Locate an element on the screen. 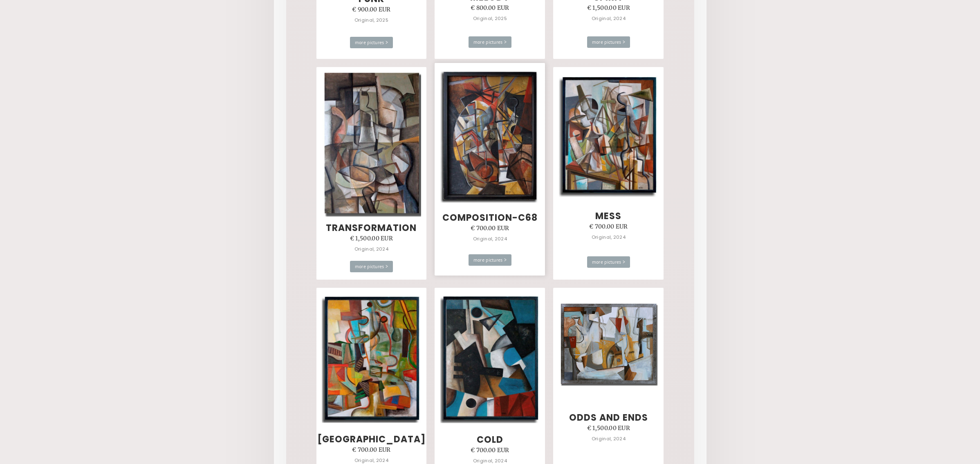 The image size is (980, 464). h3: cold is located at coordinates (490, 440).